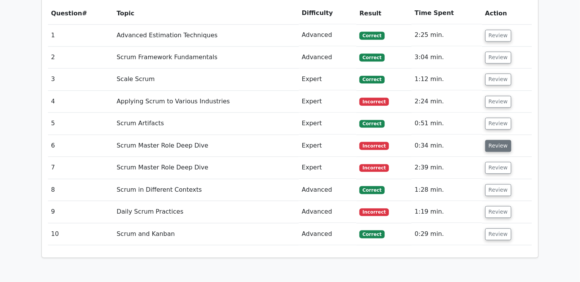  I want to click on th: Time Spent, so click(447, 13).